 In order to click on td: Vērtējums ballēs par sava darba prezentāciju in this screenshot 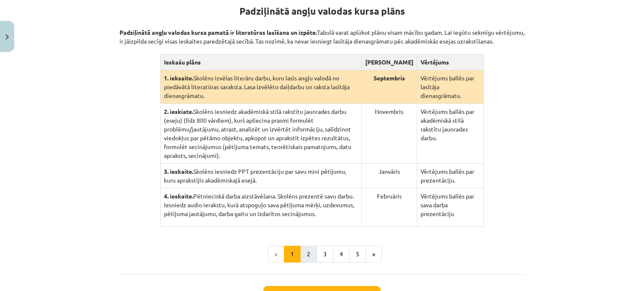, I will do `click(450, 208)`.